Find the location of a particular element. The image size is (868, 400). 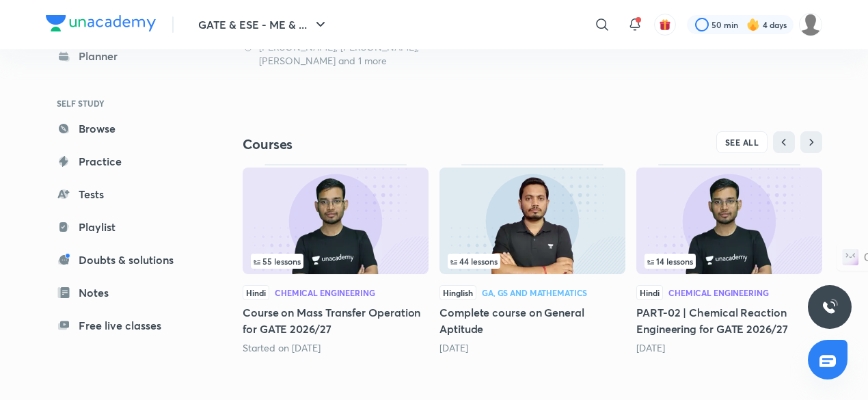

span: 44 lessons is located at coordinates (474, 261).